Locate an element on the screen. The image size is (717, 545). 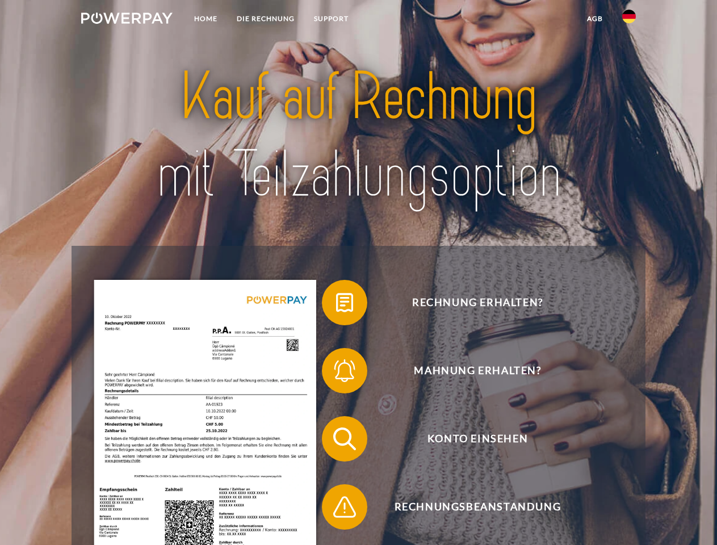
span: Konto einsehen is located at coordinates (478, 439).